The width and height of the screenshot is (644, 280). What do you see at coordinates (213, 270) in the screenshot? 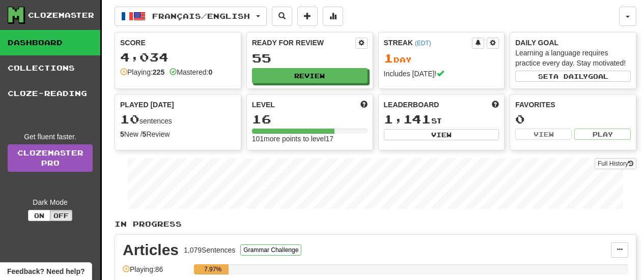
I see `div: 7.97%` at bounding box center [213, 270].